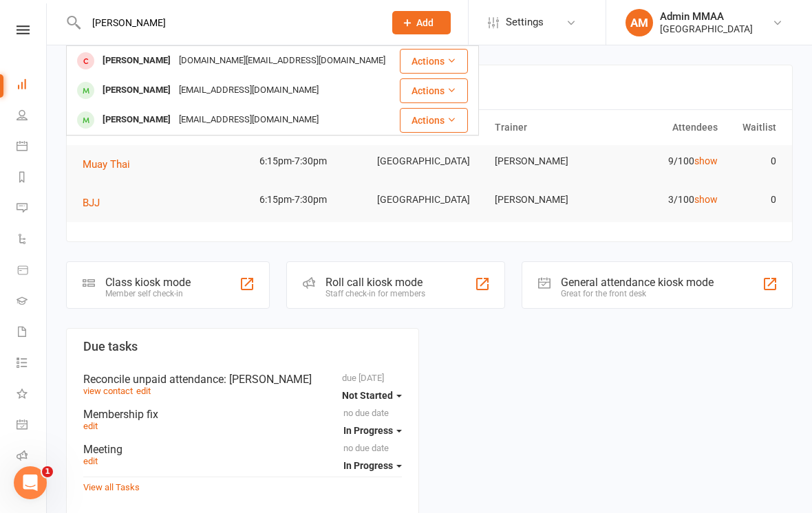  I want to click on div: Great for the front desk, so click(637, 294).